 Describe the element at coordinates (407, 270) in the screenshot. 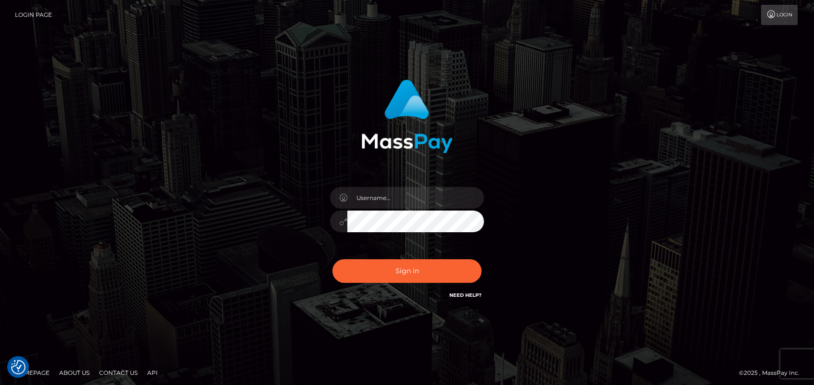

I see `button: Sign in` at that location.